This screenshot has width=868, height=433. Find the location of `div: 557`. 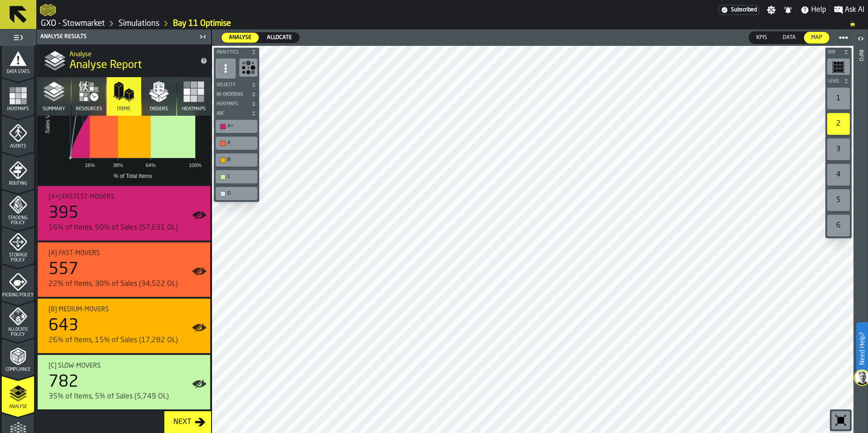

div: 557 is located at coordinates (63, 270).